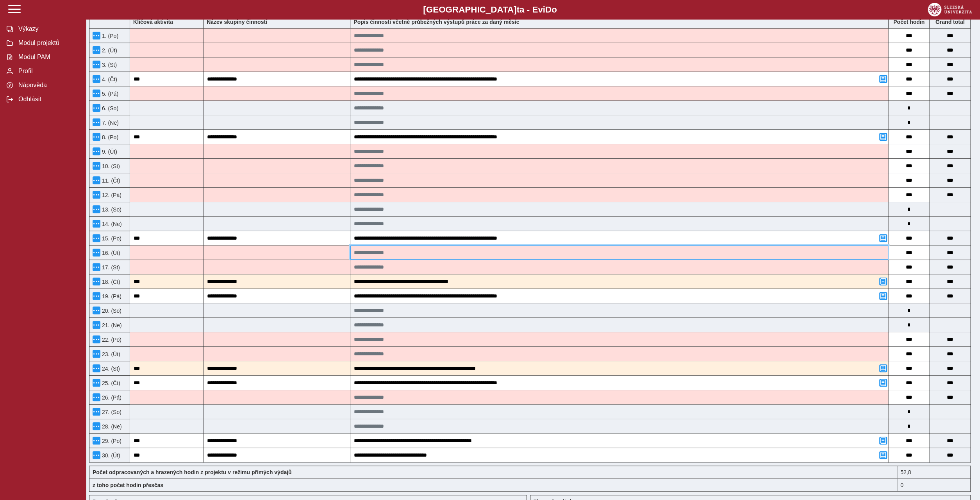 This screenshot has width=980, height=500. What do you see at coordinates (110, 180) in the screenshot?
I see `span: 11. (Čt)` at bounding box center [110, 180].